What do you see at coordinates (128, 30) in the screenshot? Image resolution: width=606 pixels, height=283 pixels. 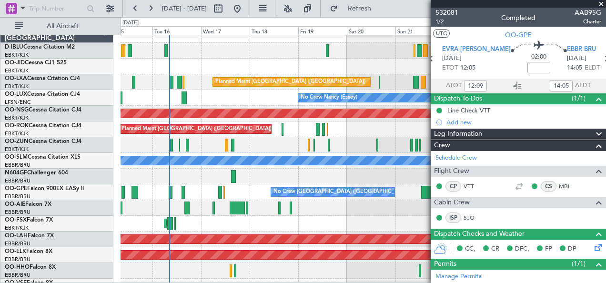 I see `div: Mon 15` at bounding box center [128, 30].